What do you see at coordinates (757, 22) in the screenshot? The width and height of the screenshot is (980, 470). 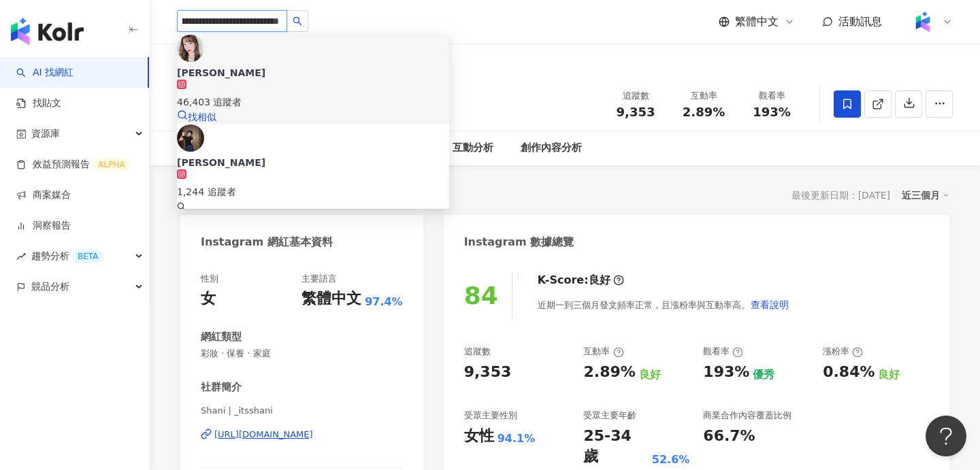 I see `span: 繁體中文` at bounding box center [757, 22].